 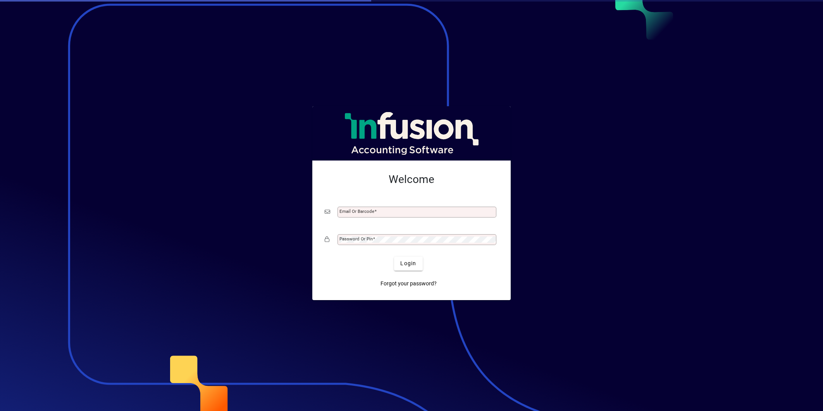 What do you see at coordinates (408, 264) in the screenshot?
I see `button: Login` at bounding box center [408, 264].